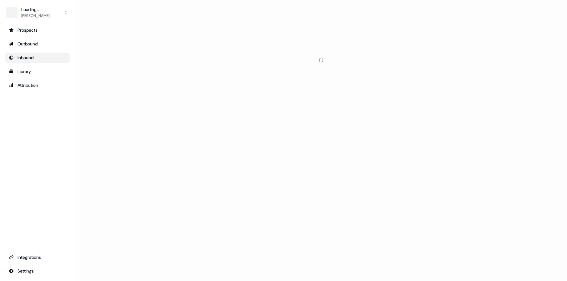  What do you see at coordinates (35, 9) in the screenshot?
I see `div: Loading...` at bounding box center [35, 9].